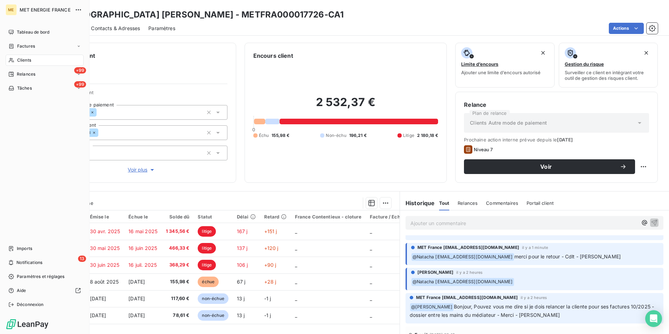 The height and width of the screenshot is (334, 669). Describe the element at coordinates (585, 64) in the screenshot. I see `span: Gestion du risque` at that location.